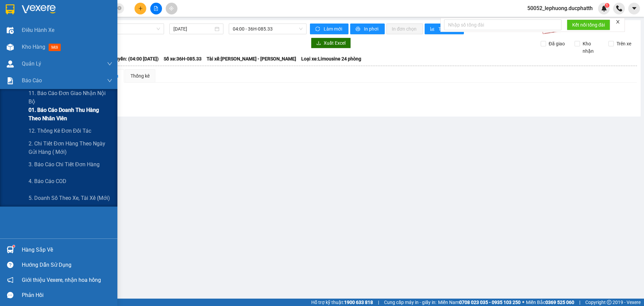 This screenshot has width=644, height=306. I want to click on strong: 1900 633 818, so click(358, 302).